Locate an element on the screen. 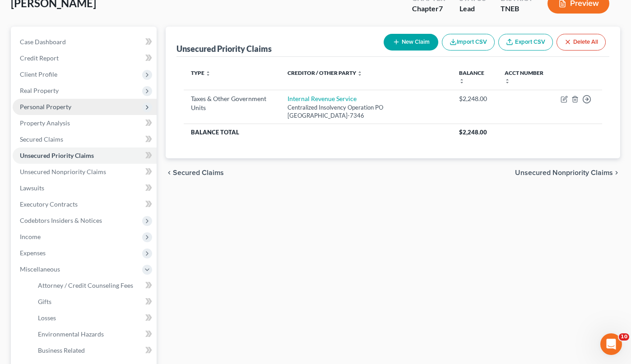 This screenshot has width=631, height=364. a: Environmental Hazards is located at coordinates (93, 334).